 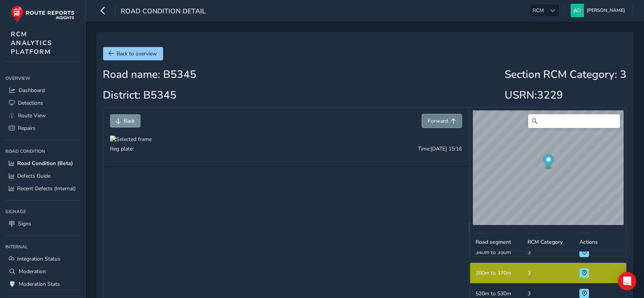 I want to click on span: Signs, so click(x=25, y=224).